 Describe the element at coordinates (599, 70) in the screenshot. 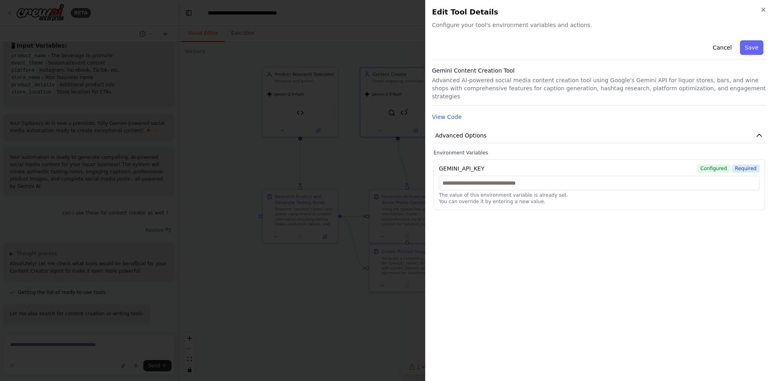

I see `h3: Gemini Content Creation Tool` at that location.